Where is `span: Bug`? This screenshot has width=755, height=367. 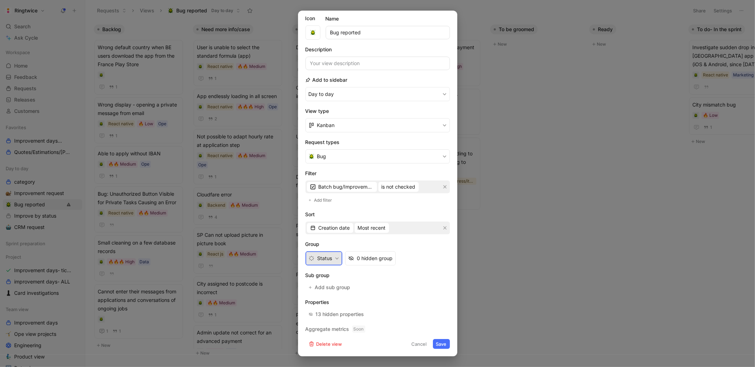 span: Bug is located at coordinates (322, 156).